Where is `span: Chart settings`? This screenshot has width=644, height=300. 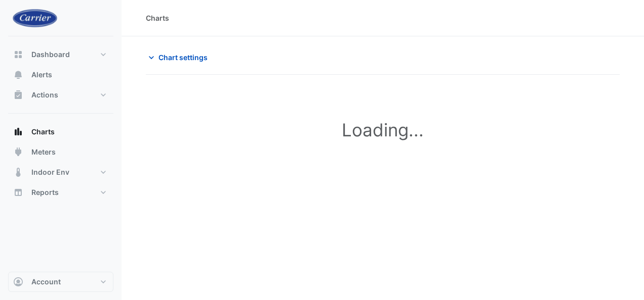 span: Chart settings is located at coordinates (183, 57).